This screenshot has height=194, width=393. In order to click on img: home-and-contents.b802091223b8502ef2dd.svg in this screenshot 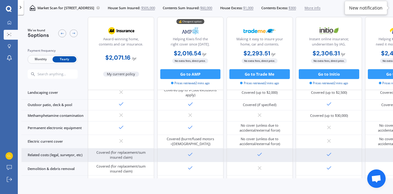, I will do `click(32, 8)`.